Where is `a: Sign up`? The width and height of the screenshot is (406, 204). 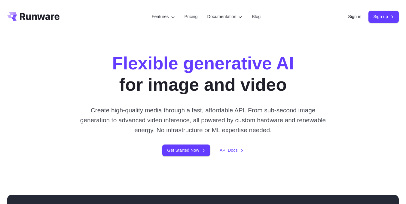
a: Sign up is located at coordinates (384, 17).